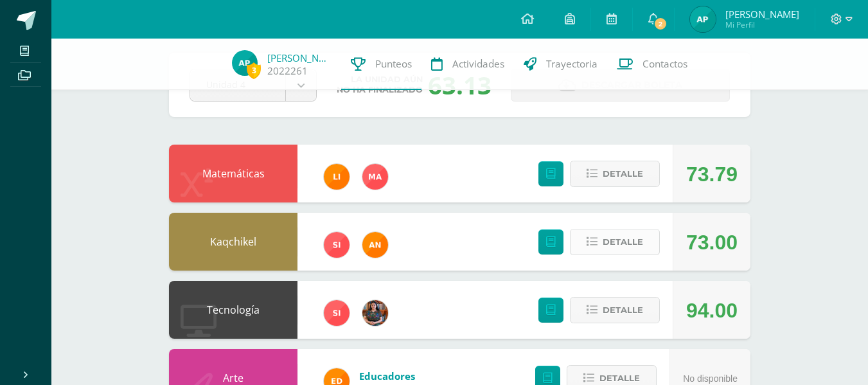  I want to click on span: Mi Perfil, so click(762, 25).